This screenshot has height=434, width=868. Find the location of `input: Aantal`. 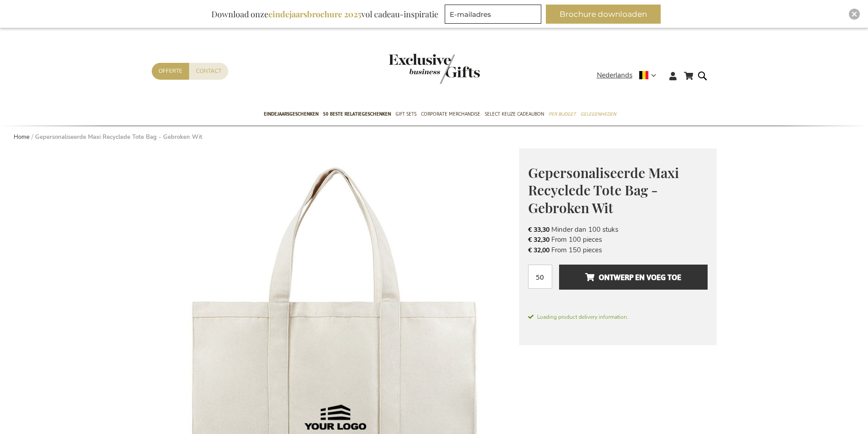

input: Aantal is located at coordinates (540, 276).